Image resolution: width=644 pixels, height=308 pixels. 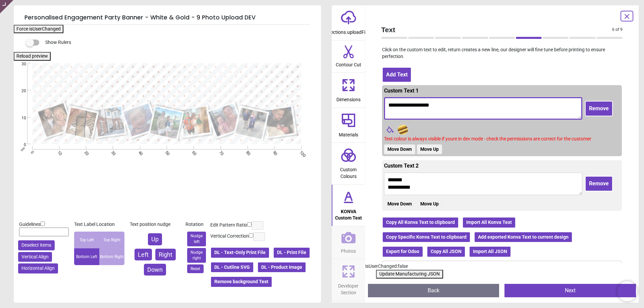 I want to click on div: Bottom Left, so click(x=87, y=256).